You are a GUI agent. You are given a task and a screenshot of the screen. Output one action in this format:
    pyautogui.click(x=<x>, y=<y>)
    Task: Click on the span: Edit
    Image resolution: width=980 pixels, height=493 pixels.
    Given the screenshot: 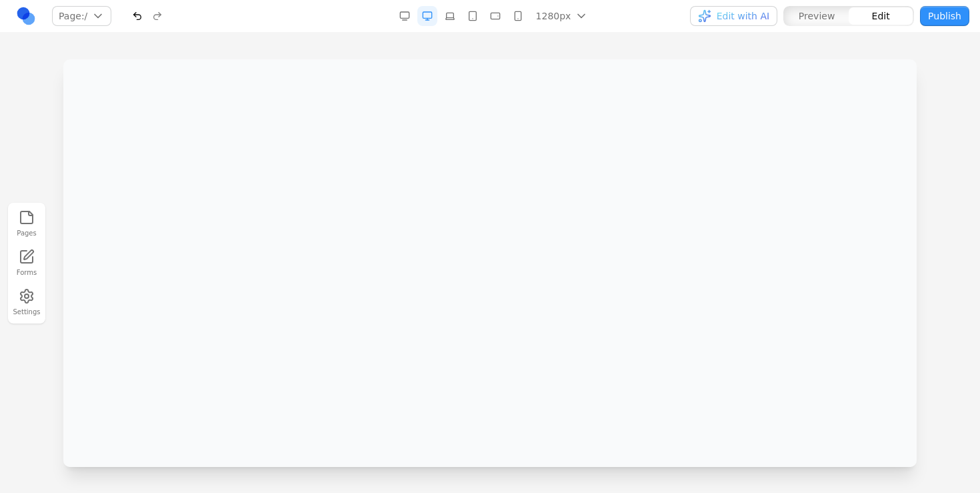 What is the action you would take?
    pyautogui.click(x=881, y=16)
    